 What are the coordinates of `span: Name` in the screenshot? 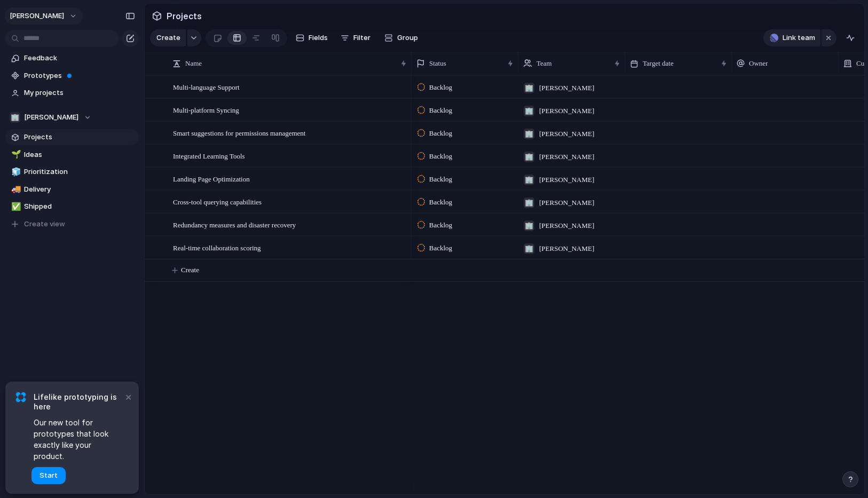 It's located at (193, 64).